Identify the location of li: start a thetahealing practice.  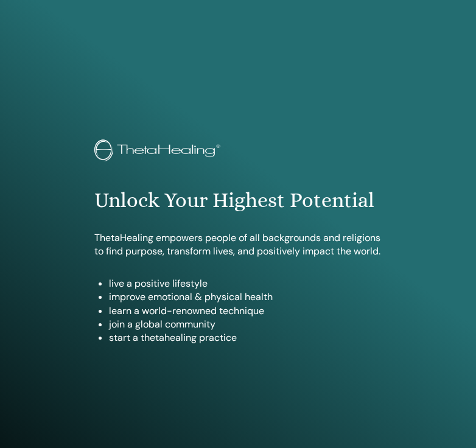
(245, 338).